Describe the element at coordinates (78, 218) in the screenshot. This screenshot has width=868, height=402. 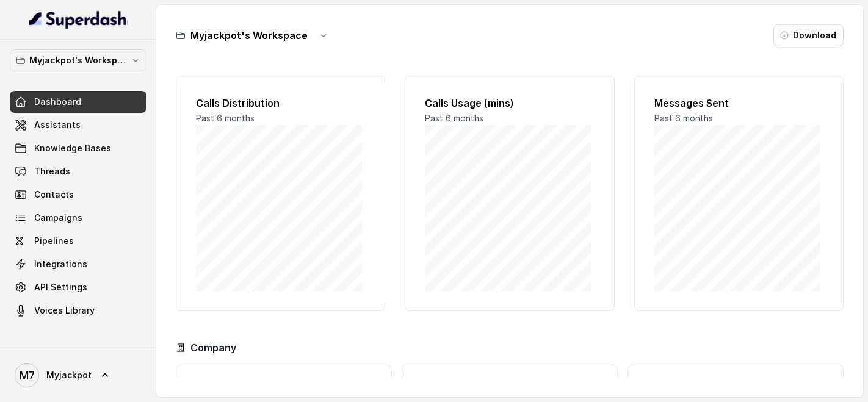
I see `a: Campaigns` at that location.